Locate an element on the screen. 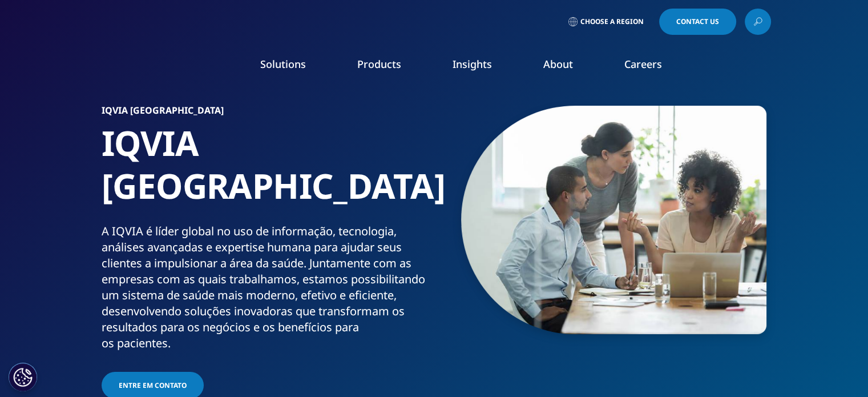  a: About is located at coordinates (558, 64).